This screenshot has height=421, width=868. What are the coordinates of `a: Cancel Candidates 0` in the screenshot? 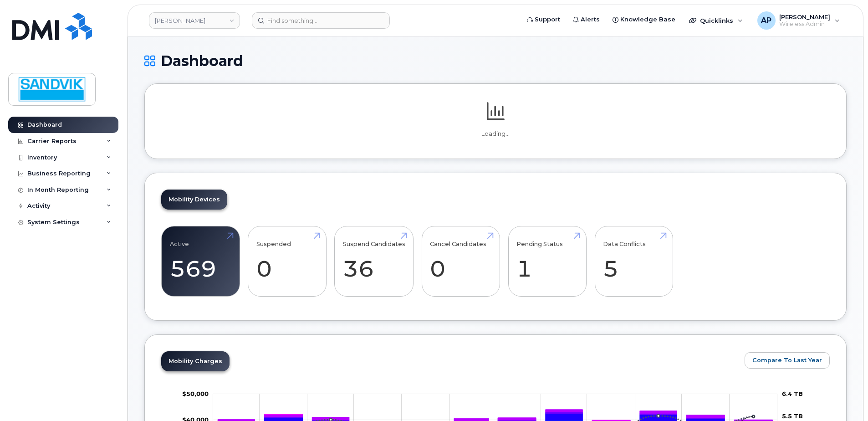 It's located at (461, 261).